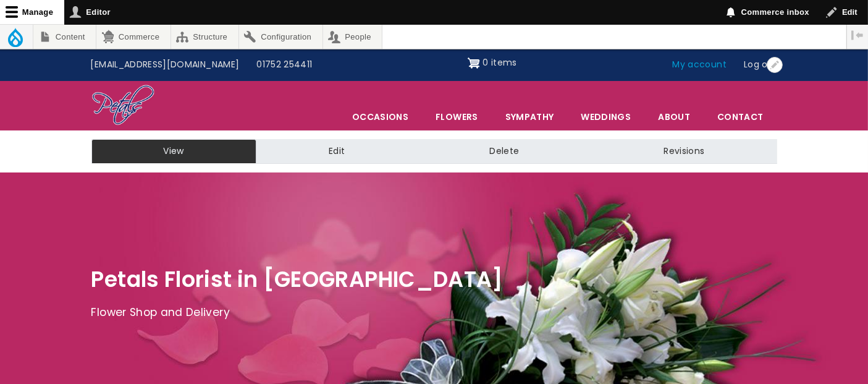 The width and height of the screenshot is (868, 384). What do you see at coordinates (499, 63) in the screenshot?
I see `span: 0 items` at bounding box center [499, 63].